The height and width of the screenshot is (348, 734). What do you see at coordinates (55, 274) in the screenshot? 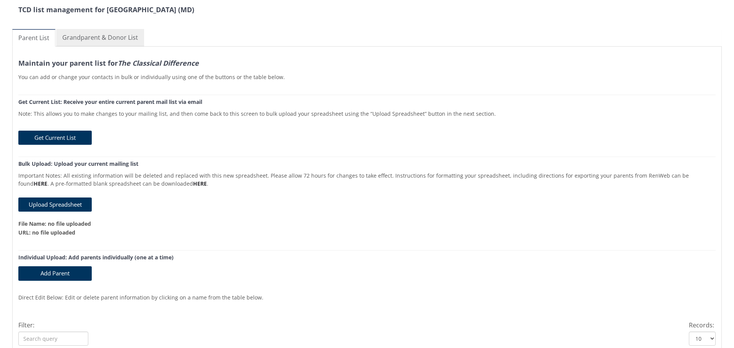
I see `button: Add Parent` at bounding box center [55, 274].